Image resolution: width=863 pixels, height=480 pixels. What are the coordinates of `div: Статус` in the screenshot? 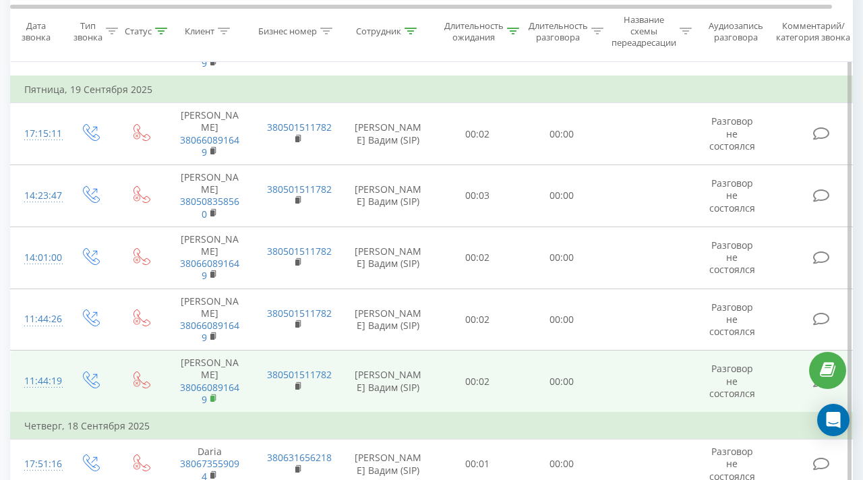 It's located at (138, 31).